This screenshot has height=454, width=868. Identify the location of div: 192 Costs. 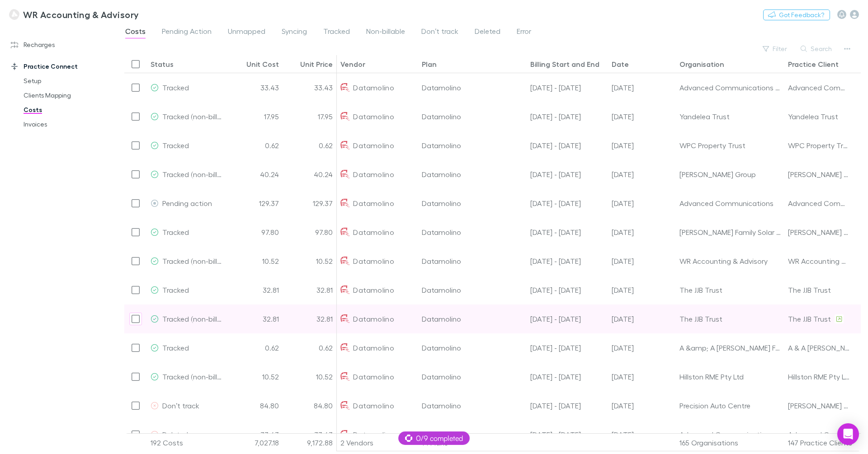
(188, 443).